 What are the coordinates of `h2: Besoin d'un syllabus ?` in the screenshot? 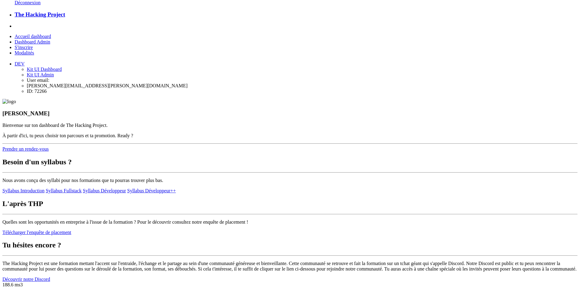 It's located at (290, 162).